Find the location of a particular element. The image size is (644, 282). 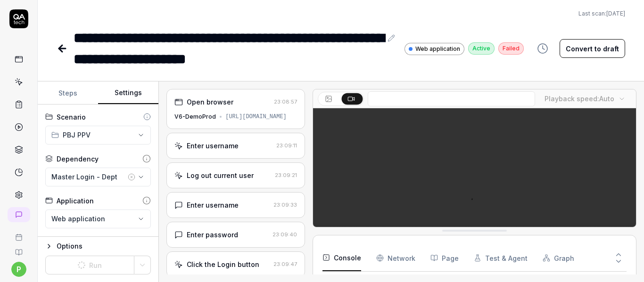

span: p is located at coordinates (19, 269).